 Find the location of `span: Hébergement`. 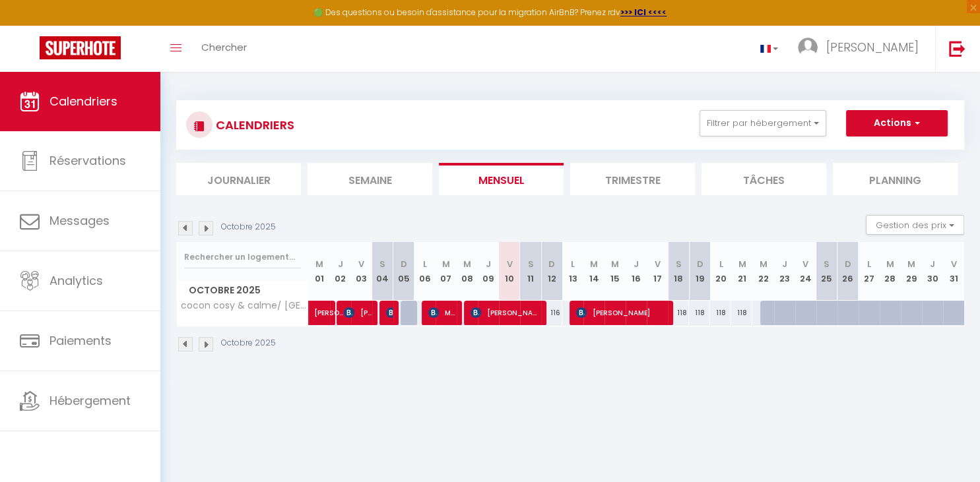

span: Hébergement is located at coordinates (90, 400).